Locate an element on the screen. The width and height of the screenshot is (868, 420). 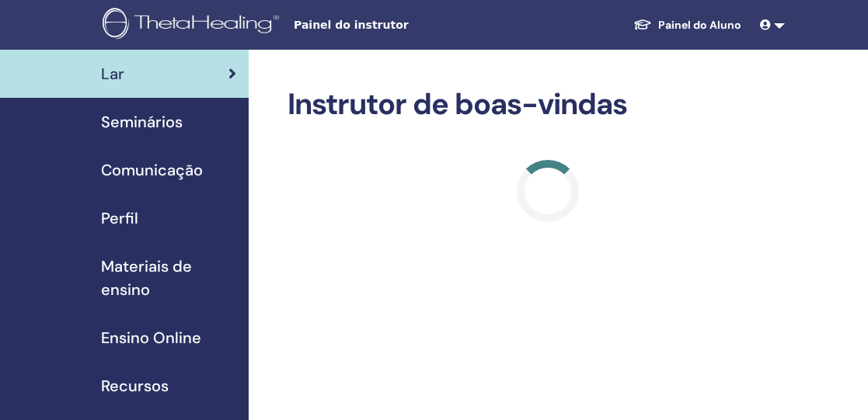
img: graduation-cap-white.svg is located at coordinates (642, 24).